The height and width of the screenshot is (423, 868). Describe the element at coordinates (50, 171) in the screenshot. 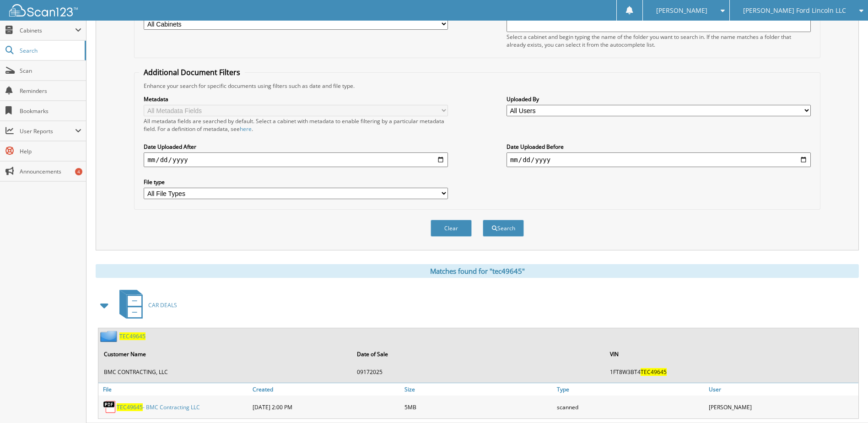

I see `span: Announcements` at that location.